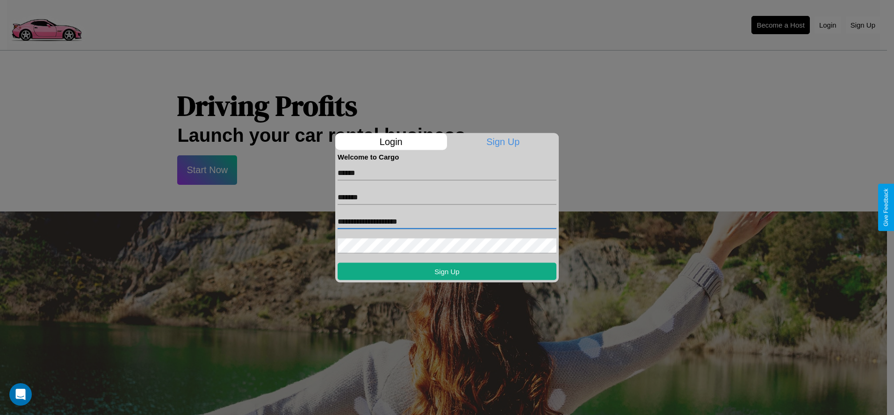  Describe the element at coordinates (21, 394) in the screenshot. I see `div: Open Intercom Messenger` at that location.